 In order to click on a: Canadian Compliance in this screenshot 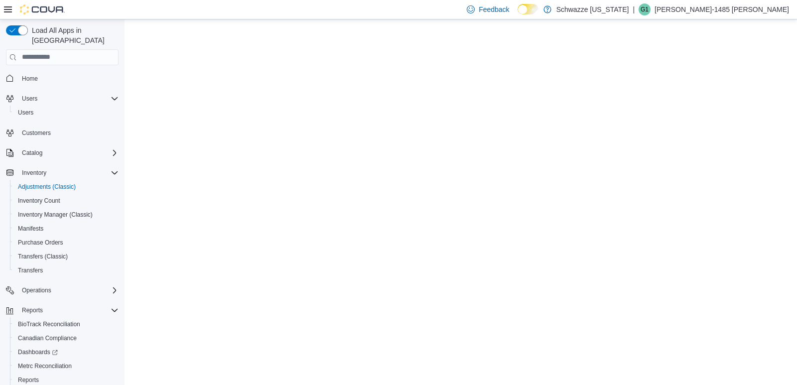, I will do `click(47, 338)`.